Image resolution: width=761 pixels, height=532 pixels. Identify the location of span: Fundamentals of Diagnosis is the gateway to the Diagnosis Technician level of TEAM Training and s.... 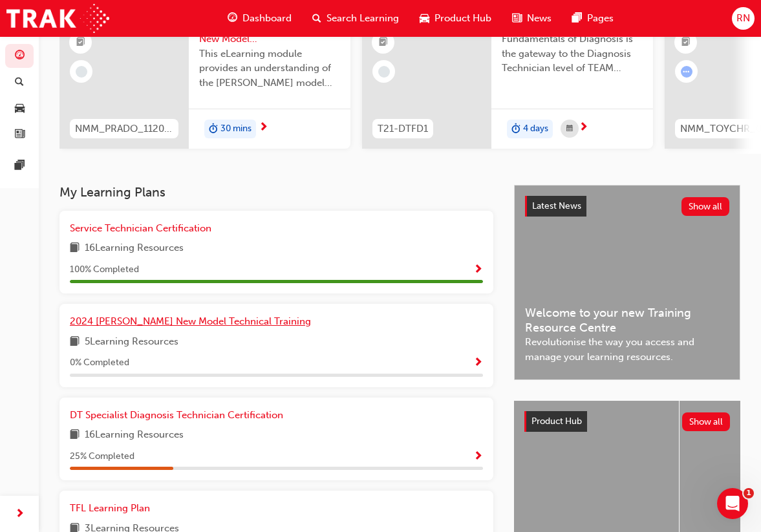
(572, 54).